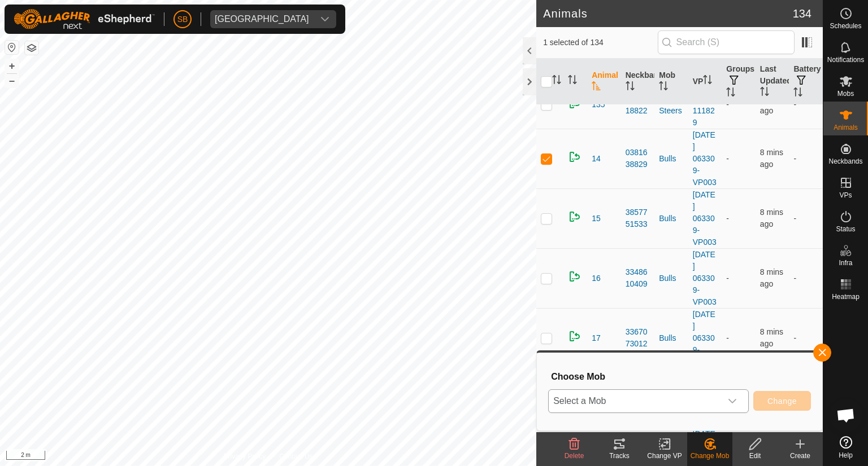 This screenshot has width=868, height=466. Describe the element at coordinates (710, 456) in the screenshot. I see `div: Change Mob` at that location.